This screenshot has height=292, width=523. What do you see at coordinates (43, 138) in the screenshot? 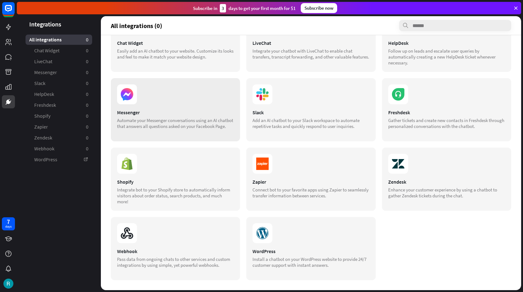
I see `span: Zendesk` at bounding box center [43, 138].